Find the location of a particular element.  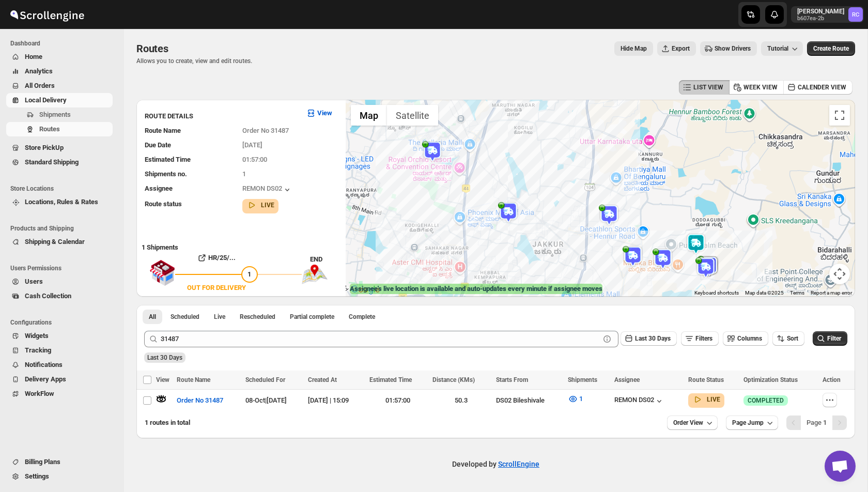

span: Delivery Apps is located at coordinates (45, 379).